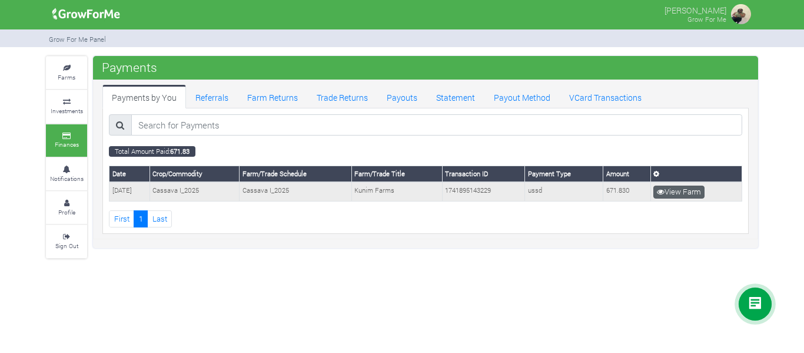  Describe the element at coordinates (130, 174) in the screenshot. I see `th: Date` at that location.